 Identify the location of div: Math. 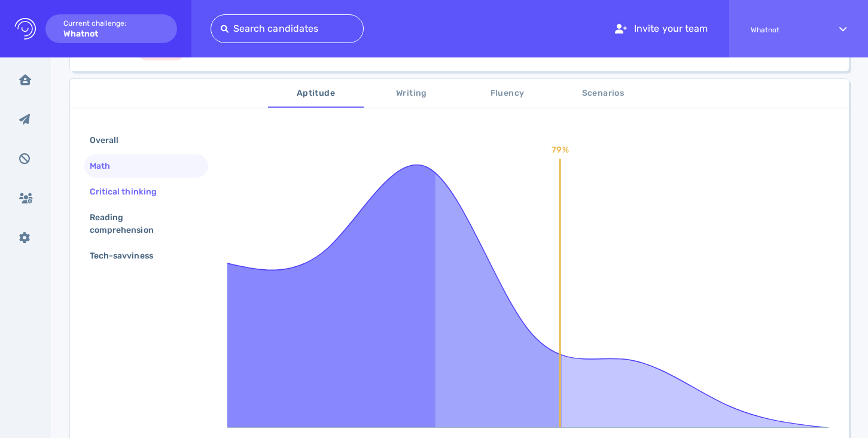
(106, 166).